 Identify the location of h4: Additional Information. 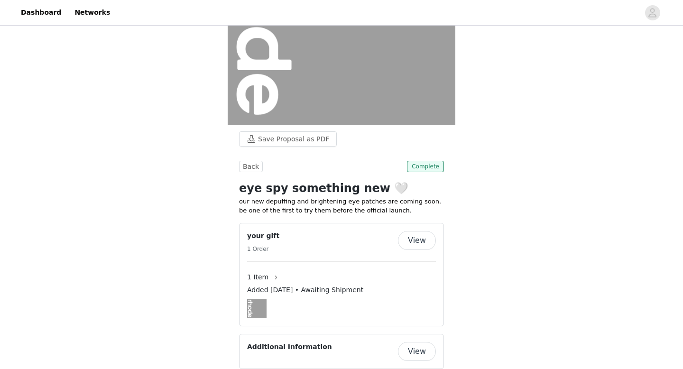
(289, 347).